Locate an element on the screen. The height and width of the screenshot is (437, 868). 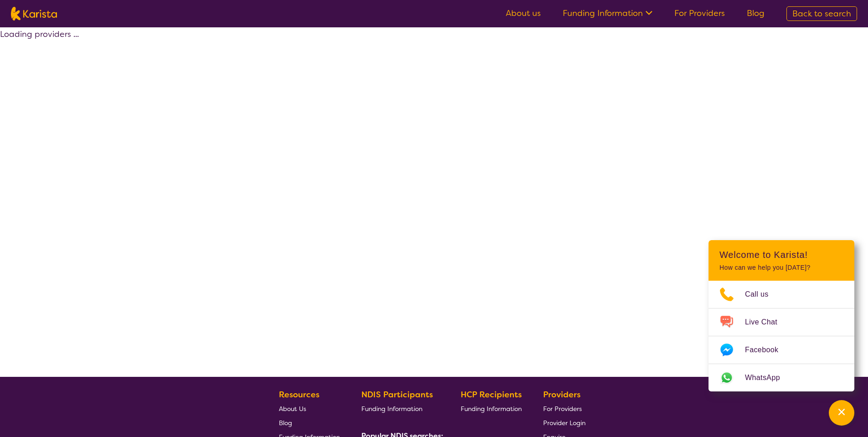
b: HCP Recipients is located at coordinates (491, 395).